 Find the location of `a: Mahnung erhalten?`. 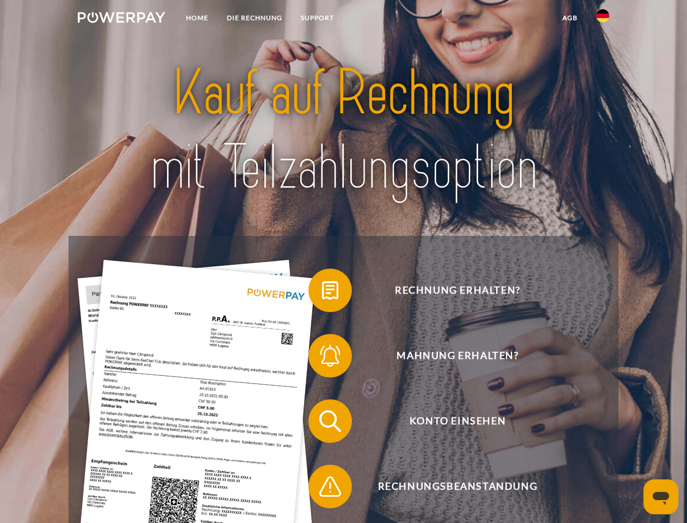

a: Mahnung erhalten? is located at coordinates (450, 355).